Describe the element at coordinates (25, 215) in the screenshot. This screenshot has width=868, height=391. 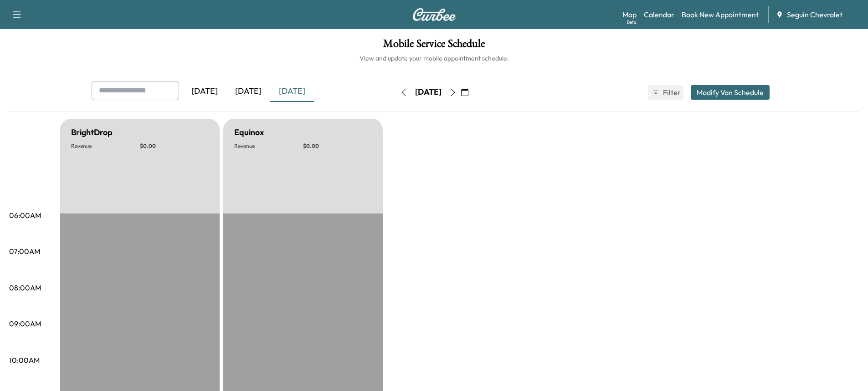
I see `p: 06:00AM` at that location.